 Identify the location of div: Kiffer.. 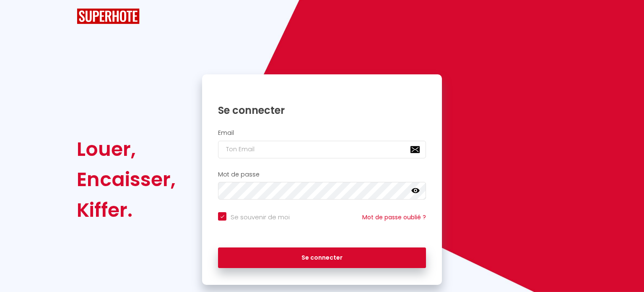
(127, 210).